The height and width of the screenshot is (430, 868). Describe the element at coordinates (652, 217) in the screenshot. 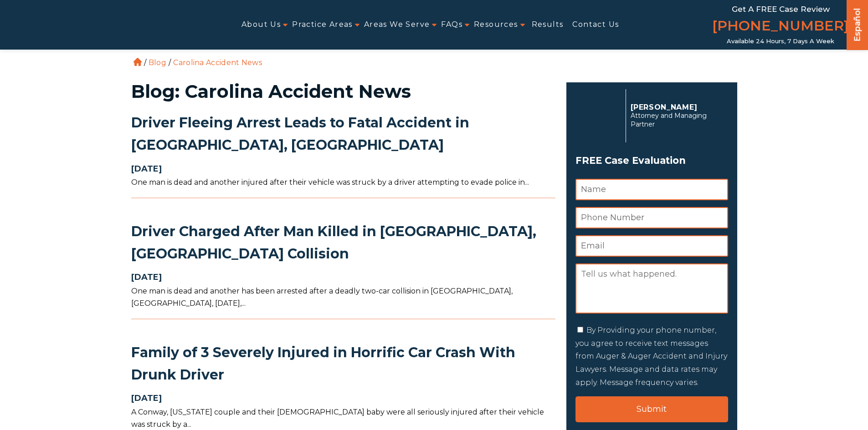

I see `input: Phone Number` at that location.